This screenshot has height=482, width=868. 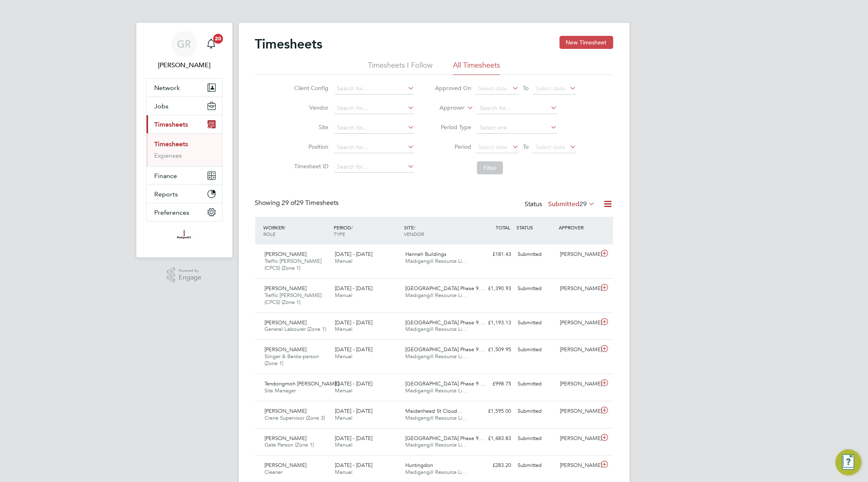 What do you see at coordinates (166, 175) in the screenshot?
I see `span: Finance` at bounding box center [166, 175].